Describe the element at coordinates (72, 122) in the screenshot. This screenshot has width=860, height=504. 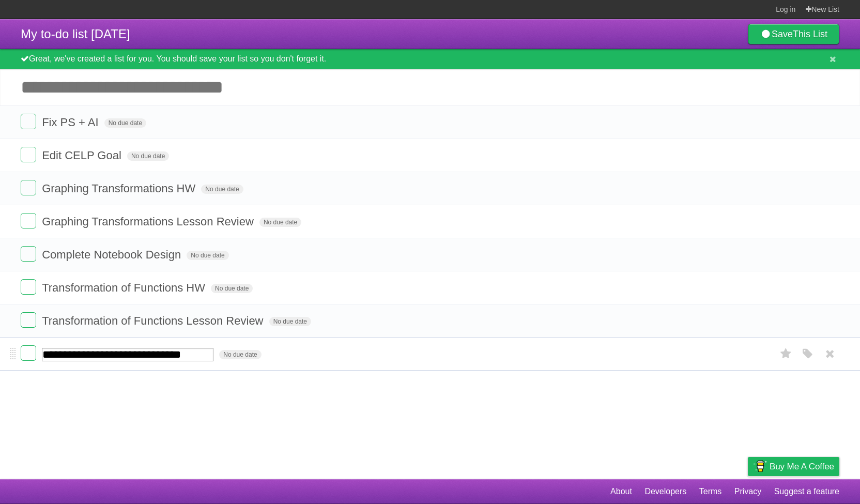
I see `span: Fix PS + AI` at that location.